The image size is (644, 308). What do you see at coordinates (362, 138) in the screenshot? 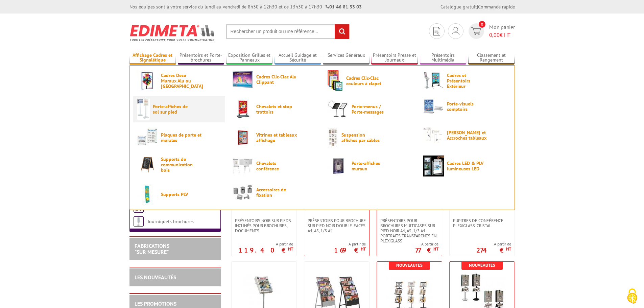
I see `span: Suspension affiches par câbles` at bounding box center [362, 138].